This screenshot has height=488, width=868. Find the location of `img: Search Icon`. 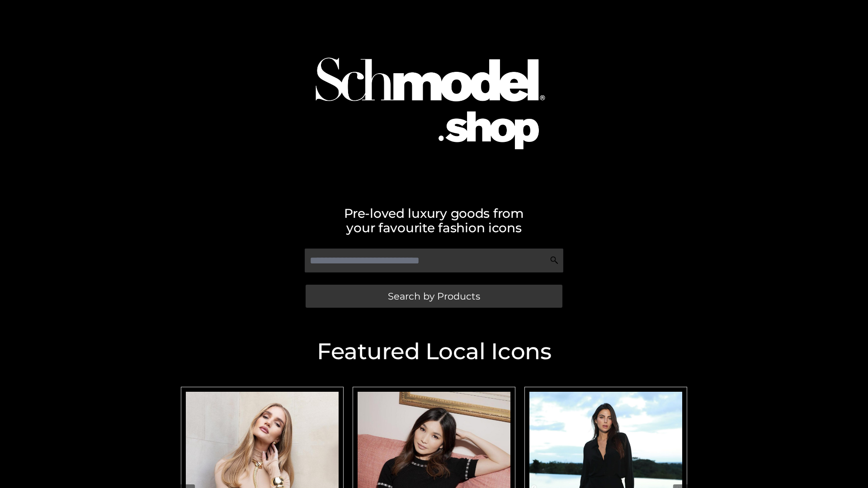

img: Search Icon is located at coordinates (555, 260).